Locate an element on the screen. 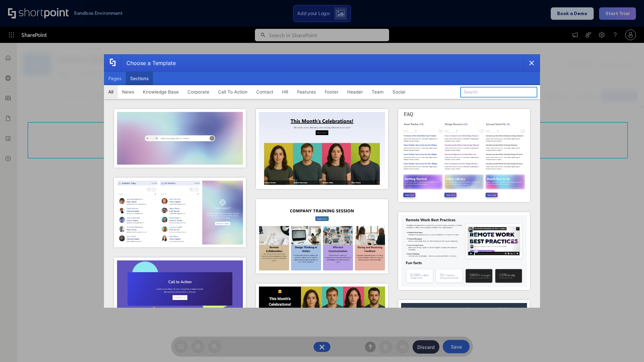  button: Contact is located at coordinates (265, 92).